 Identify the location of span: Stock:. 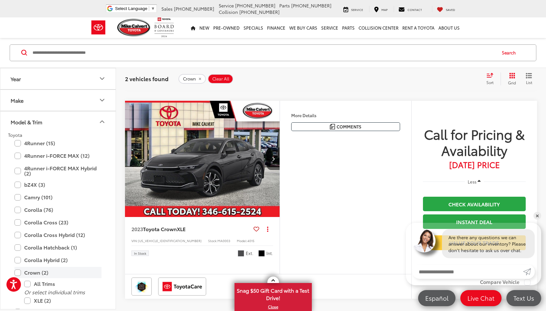
(213, 241).